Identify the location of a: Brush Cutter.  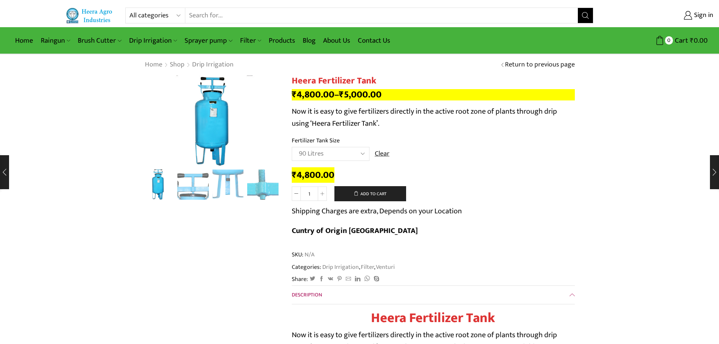
(99, 40).